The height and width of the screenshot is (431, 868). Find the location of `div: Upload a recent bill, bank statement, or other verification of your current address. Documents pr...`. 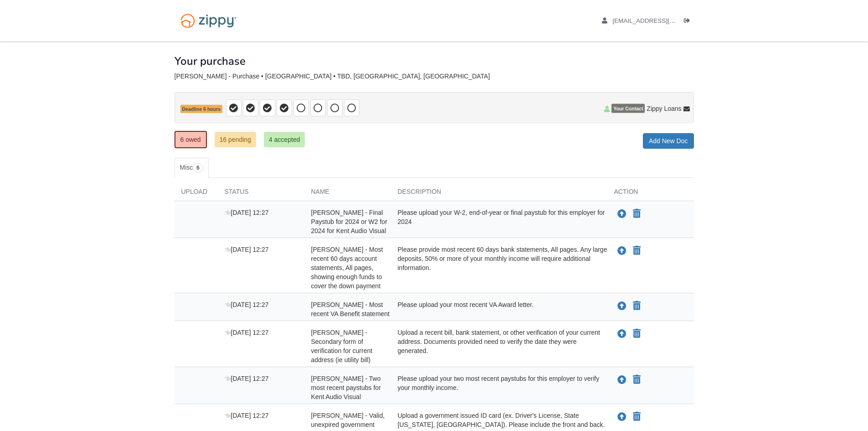

div: Upload a recent bill, bank statement, or other verification of your current address. Documents pr... is located at coordinates (499, 346).